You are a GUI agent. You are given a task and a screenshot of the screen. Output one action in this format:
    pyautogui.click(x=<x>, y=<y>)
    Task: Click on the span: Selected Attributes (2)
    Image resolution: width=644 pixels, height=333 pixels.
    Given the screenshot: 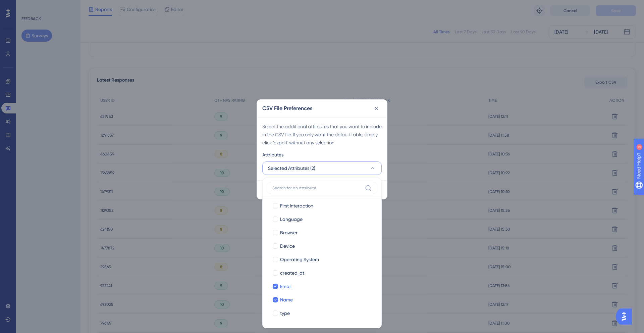 What is the action you would take?
    pyautogui.click(x=291, y=168)
    